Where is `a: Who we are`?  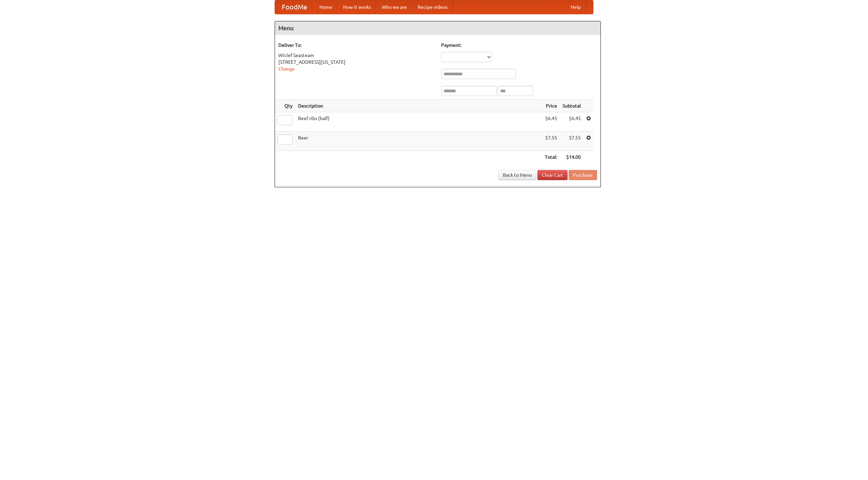 a: Who we are is located at coordinates (394, 7).